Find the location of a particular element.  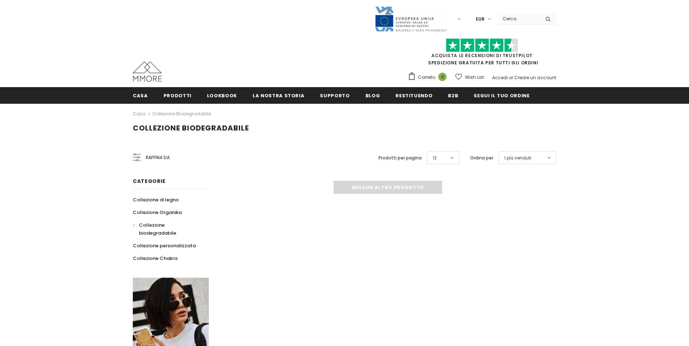

a: Wish List is located at coordinates (469, 77).